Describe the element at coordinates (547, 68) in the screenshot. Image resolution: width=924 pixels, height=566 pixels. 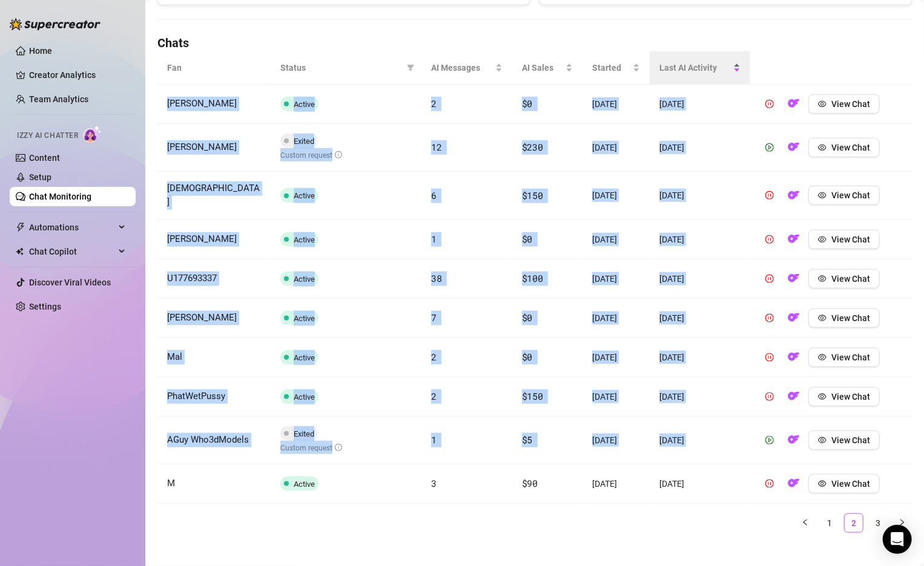
I see `th: AI Sales` at that location.